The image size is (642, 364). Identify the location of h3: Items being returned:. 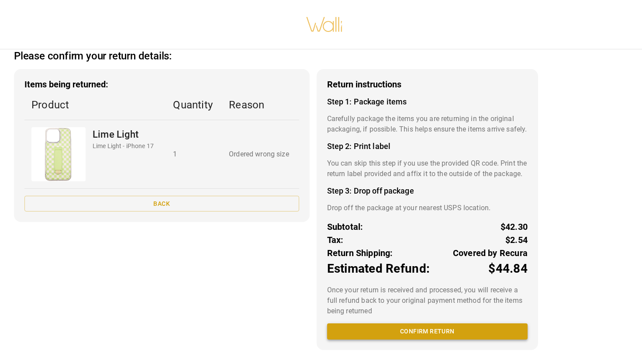
(161, 84).